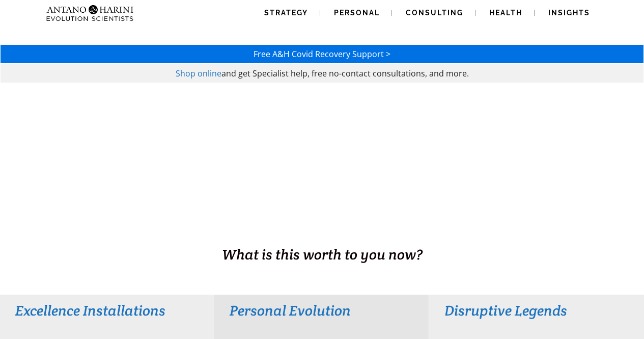  What do you see at coordinates (536, 310) in the screenshot?
I see `h3: Disruptive Legends` at bounding box center [536, 310].